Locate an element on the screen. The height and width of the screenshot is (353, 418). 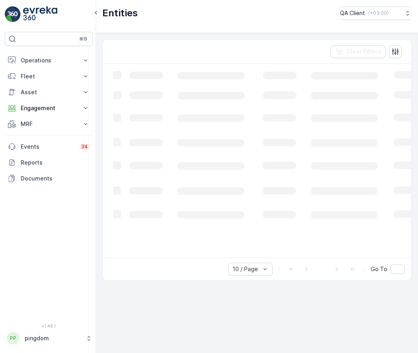
p: Reports is located at coordinates (55, 163).